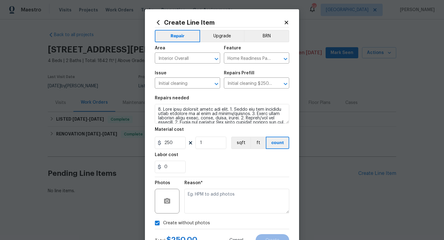 The image size is (444, 240). I want to click on button: sqft, so click(241, 143).